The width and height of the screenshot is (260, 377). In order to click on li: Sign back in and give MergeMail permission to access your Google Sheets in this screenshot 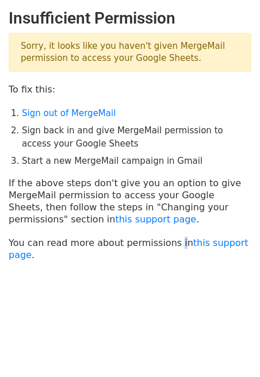, I will do `click(136, 137)`.